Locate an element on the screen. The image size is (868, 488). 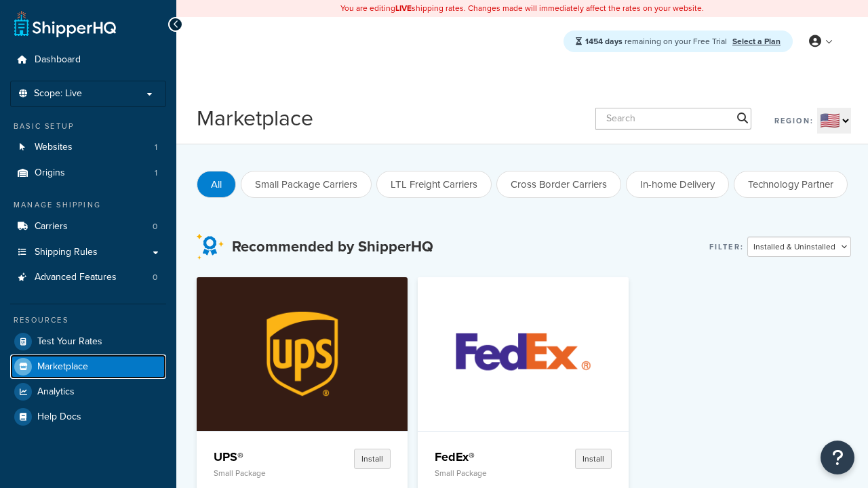
button: Cross Border Carriers is located at coordinates (558, 184).